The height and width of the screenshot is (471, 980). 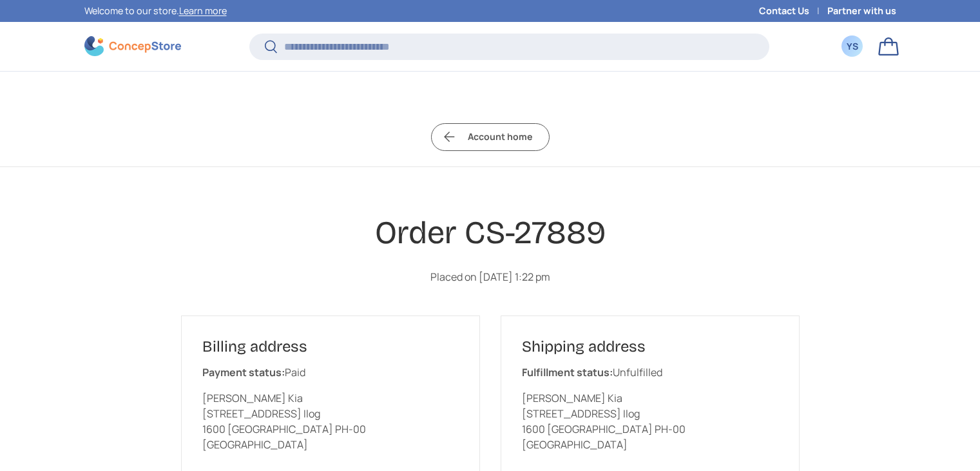 What do you see at coordinates (132, 46) in the screenshot?
I see `a: ConcepStore` at bounding box center [132, 46].